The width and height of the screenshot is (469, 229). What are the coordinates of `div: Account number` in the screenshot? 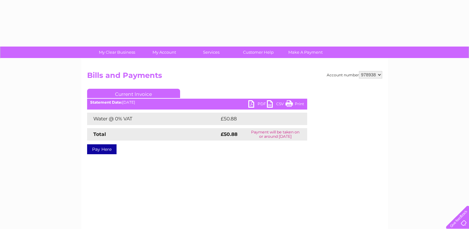 It's located at (354, 75).